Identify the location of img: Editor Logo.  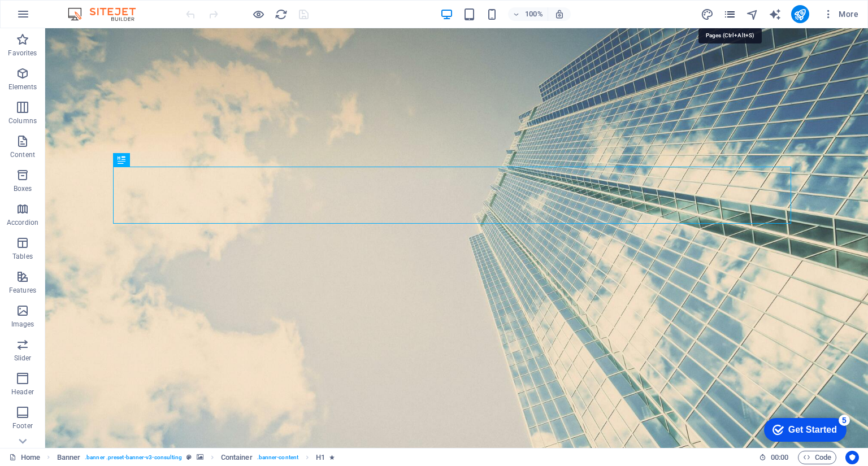
(107, 14).